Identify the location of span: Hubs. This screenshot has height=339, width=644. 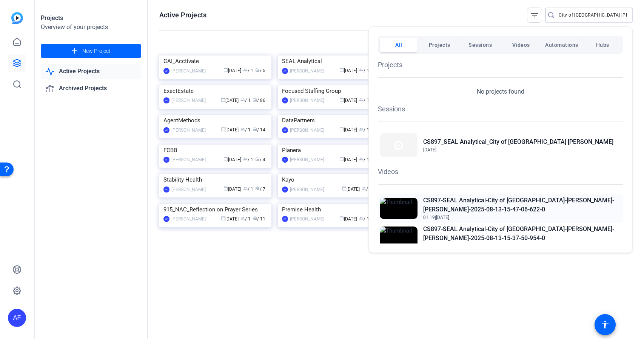
(603, 45).